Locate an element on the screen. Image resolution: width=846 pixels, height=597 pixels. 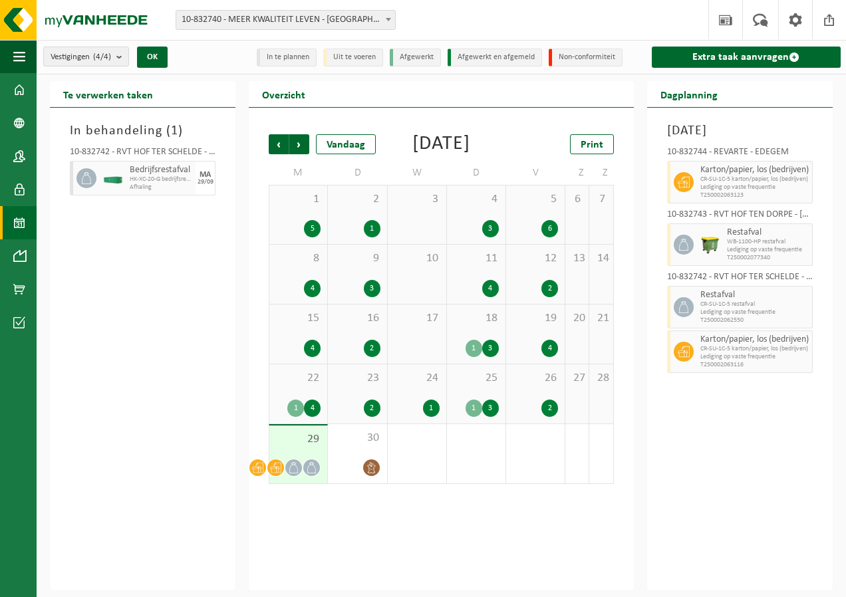
span: 28 is located at coordinates (601, 379).